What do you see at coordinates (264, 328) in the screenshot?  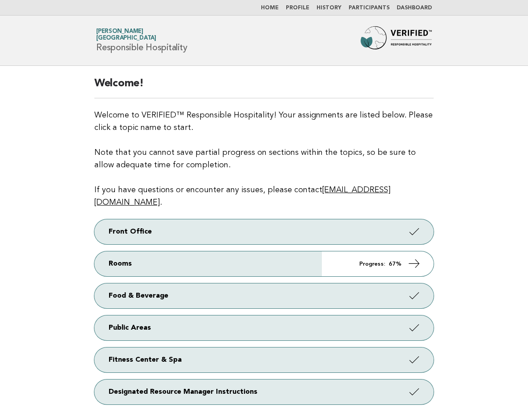 I see `a: Public Areas` at bounding box center [264, 328].